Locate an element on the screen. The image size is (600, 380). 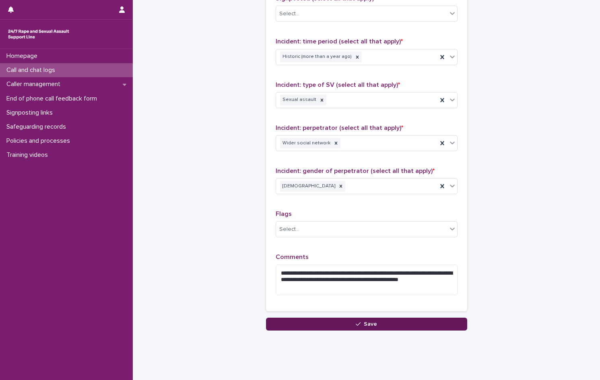
img: rhQMoQhaT3yELyF149Cw is located at coordinates (39, 34).